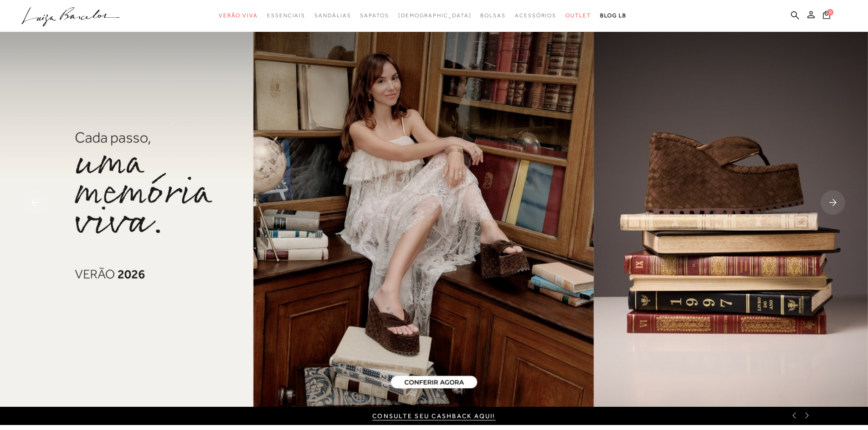  What do you see at coordinates (286, 15) in the screenshot?
I see `span: Essenciais` at bounding box center [286, 15].